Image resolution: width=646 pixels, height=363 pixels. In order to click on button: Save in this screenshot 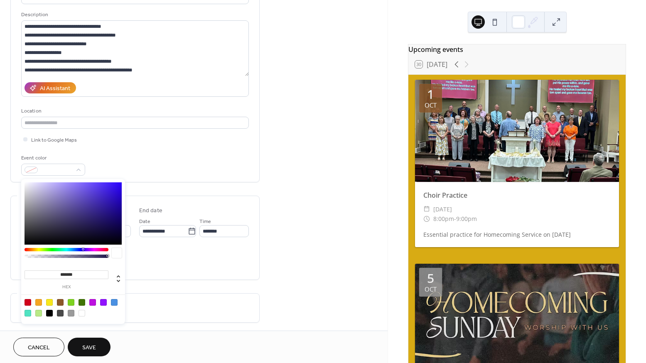, I will do `click(89, 347)`.